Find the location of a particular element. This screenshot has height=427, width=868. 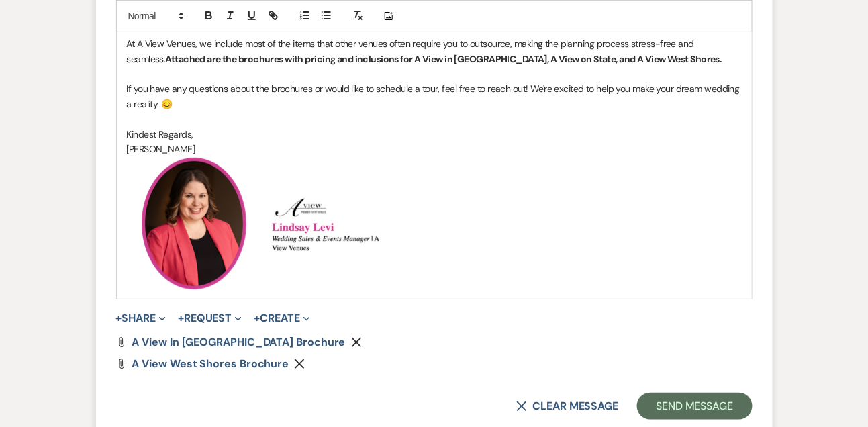

button: Clear message is located at coordinates (567, 406).